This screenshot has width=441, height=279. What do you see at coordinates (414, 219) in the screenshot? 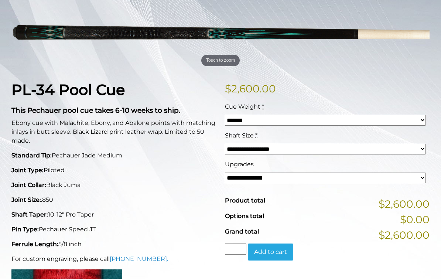
I see `span: $0.00` at bounding box center [414, 219].